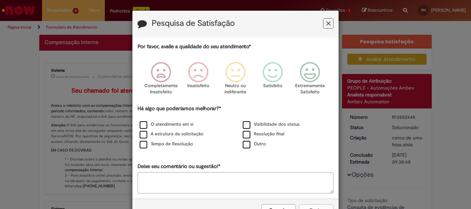 The height and width of the screenshot is (209, 471). What do you see at coordinates (166, 144) in the screenshot?
I see `label: Tempo de Resolução` at bounding box center [166, 144].